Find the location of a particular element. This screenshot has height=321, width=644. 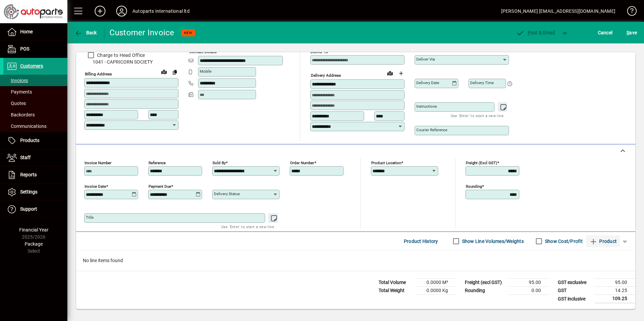

button: Profile is located at coordinates (122, 11).